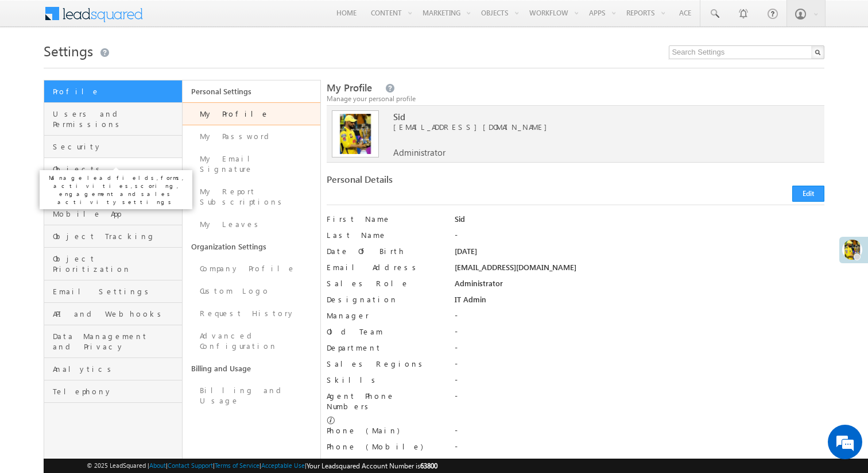  What do you see at coordinates (68, 51) in the screenshot?
I see `span: Settings` at bounding box center [68, 51].